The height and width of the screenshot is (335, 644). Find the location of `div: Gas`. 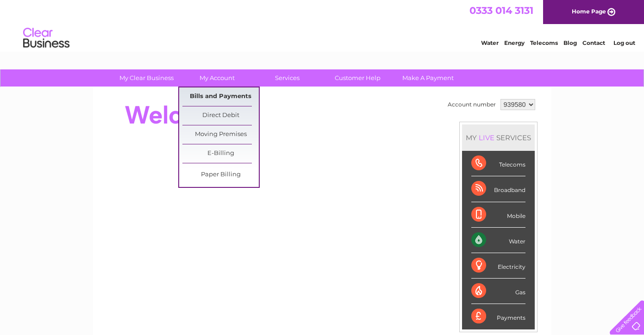

div: Gas is located at coordinates (498, 291).